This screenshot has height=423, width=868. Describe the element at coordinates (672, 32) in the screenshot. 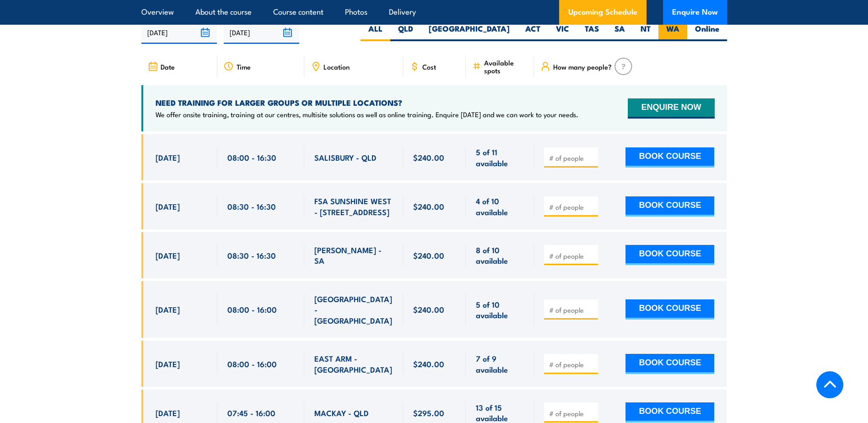

I see `label: WA` at that location.